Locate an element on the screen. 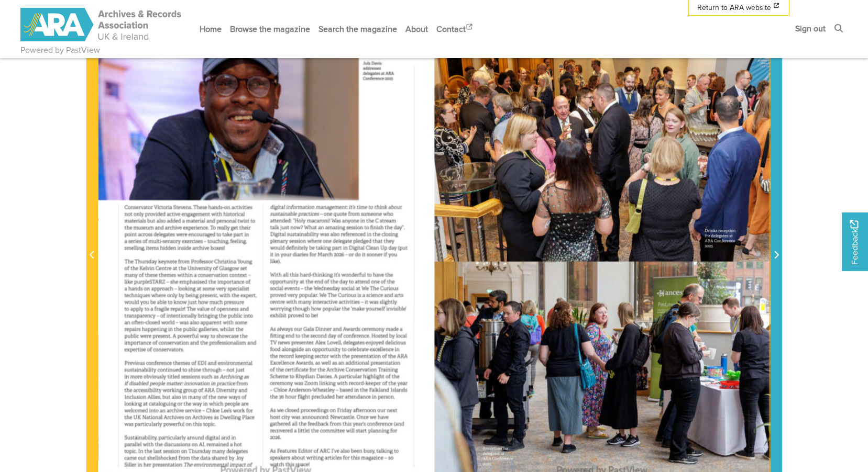 The width and height of the screenshot is (868, 472). a: Would you like to provide feedback? is located at coordinates (854, 242).